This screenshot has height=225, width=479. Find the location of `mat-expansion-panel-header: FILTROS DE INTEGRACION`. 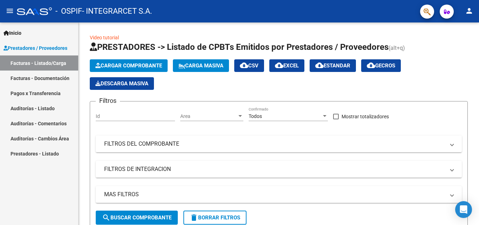

mat-expansion-panel-header: FILTROS DE INTEGRACION is located at coordinates (279, 169).